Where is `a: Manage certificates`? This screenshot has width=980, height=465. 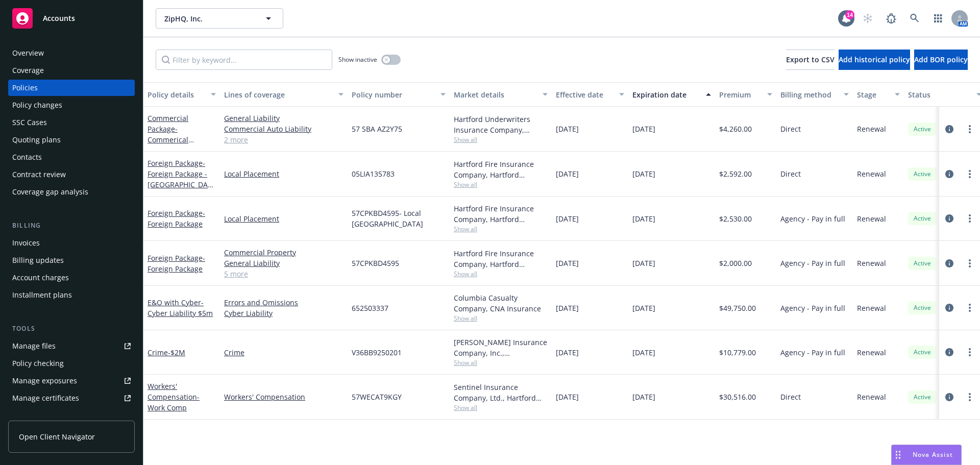 a: Manage certificates is located at coordinates (71, 398).